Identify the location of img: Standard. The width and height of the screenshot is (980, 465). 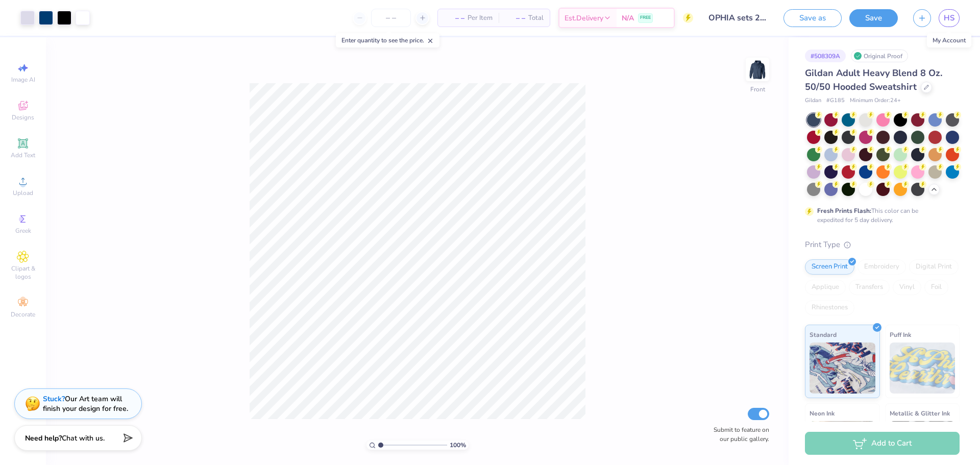
(842, 368).